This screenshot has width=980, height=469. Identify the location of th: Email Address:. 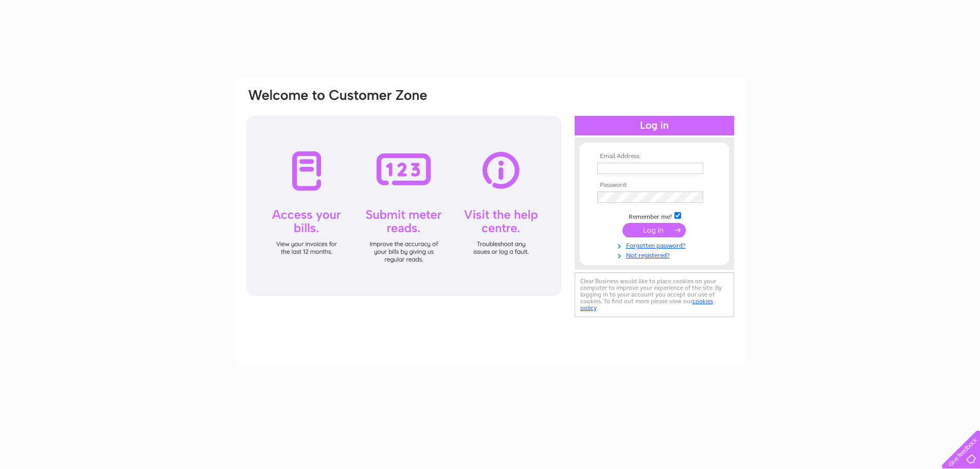
(654, 156).